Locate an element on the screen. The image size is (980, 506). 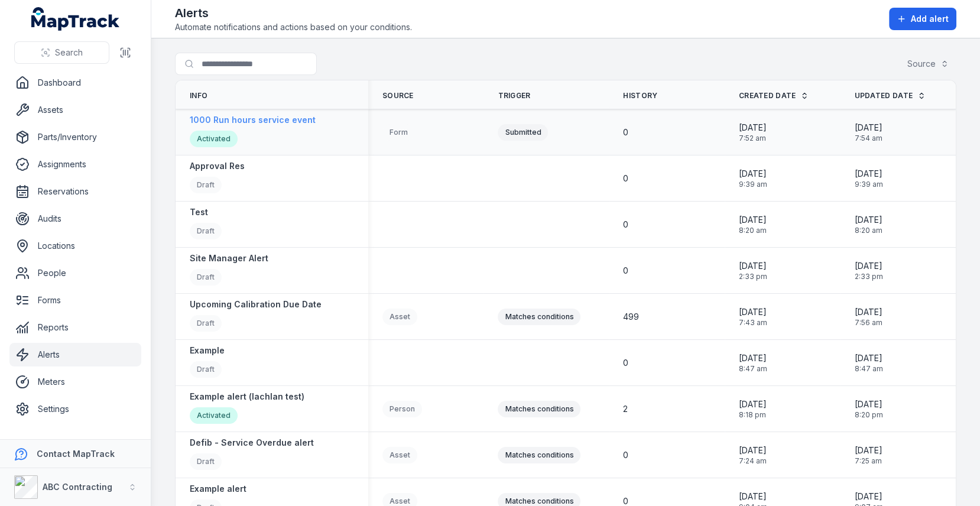
a: Forms is located at coordinates (75, 300).